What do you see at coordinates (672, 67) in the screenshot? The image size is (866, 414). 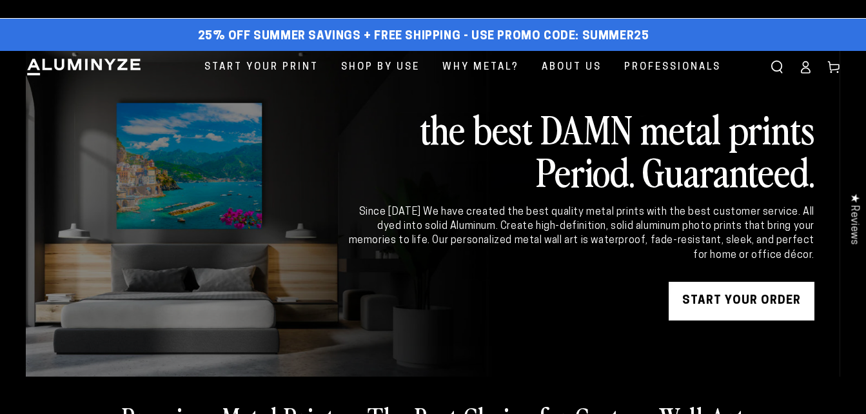 I see `a: Professionals` at bounding box center [672, 67].